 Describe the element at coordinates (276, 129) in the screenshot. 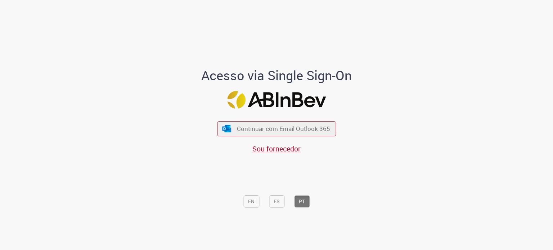

I see `button: ícone Azure/Microsoft 360 Continuar com Email Outlook 365` at that location.